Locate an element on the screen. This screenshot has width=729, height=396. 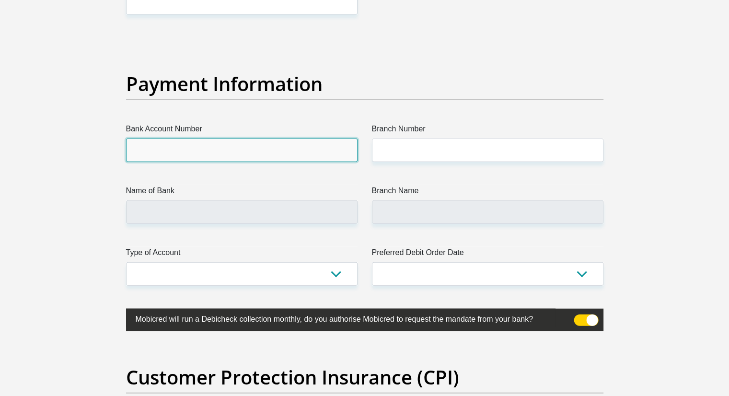
h2: Customer Protection Insurance (CPI) is located at coordinates (365, 377).